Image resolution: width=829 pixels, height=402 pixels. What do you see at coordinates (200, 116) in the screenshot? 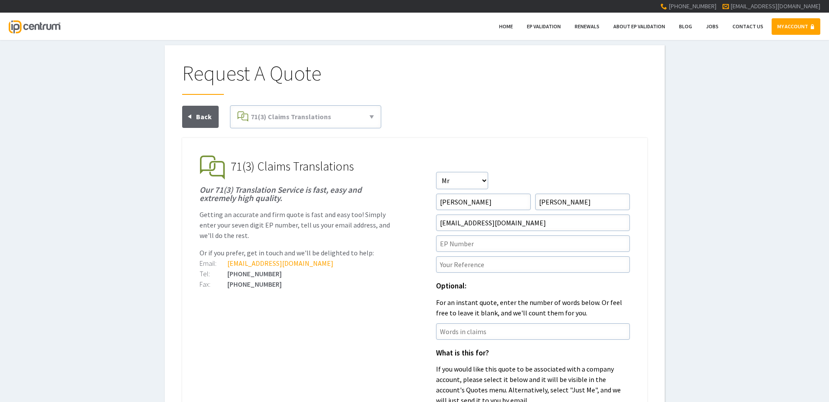
I see `a: Back` at bounding box center [200, 116].